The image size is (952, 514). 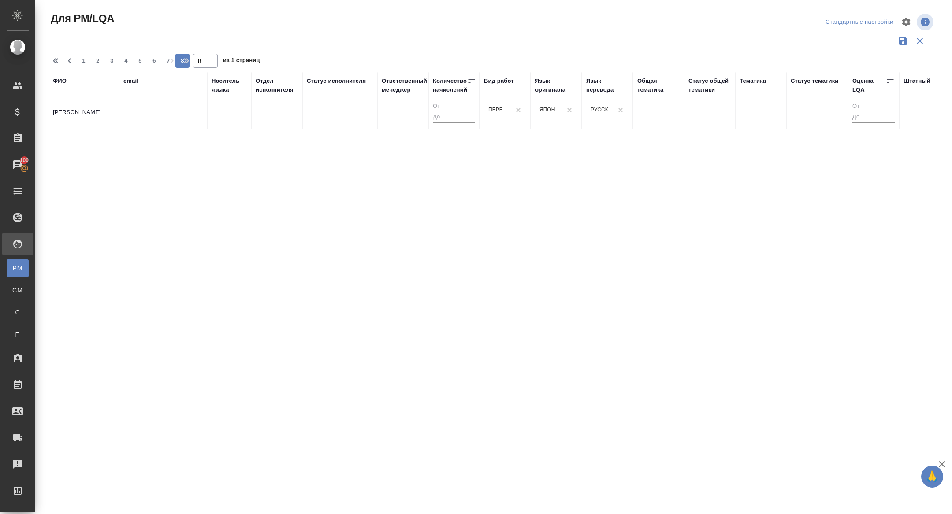 What do you see at coordinates (602, 110) in the screenshot?
I see `div: Русский` at bounding box center [602, 110].